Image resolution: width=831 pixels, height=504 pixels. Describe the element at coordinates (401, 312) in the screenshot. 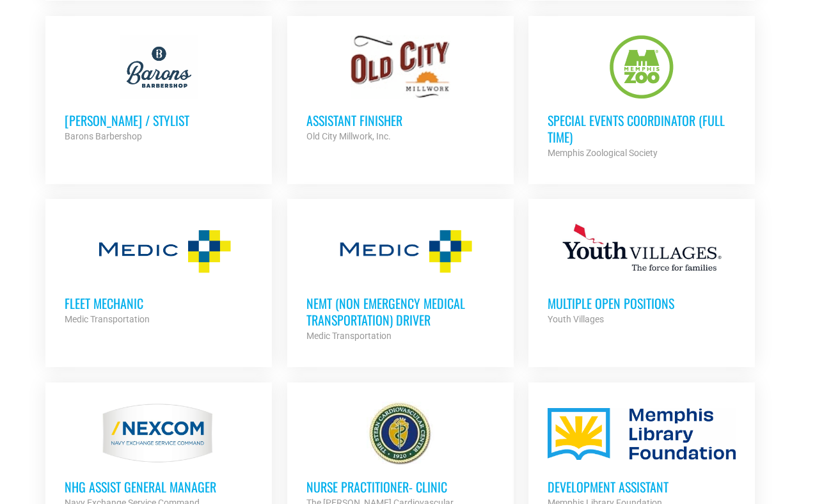

I see `h3: NEMT (Non Emergency Medical Transportation) Driver` at that location.